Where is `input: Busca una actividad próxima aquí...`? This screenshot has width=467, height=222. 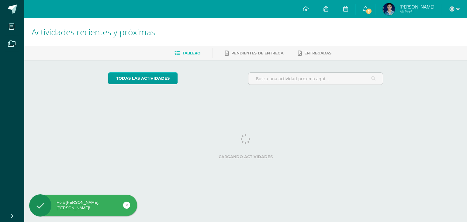 input: Busca una actividad próxima aquí... is located at coordinates (315, 78).